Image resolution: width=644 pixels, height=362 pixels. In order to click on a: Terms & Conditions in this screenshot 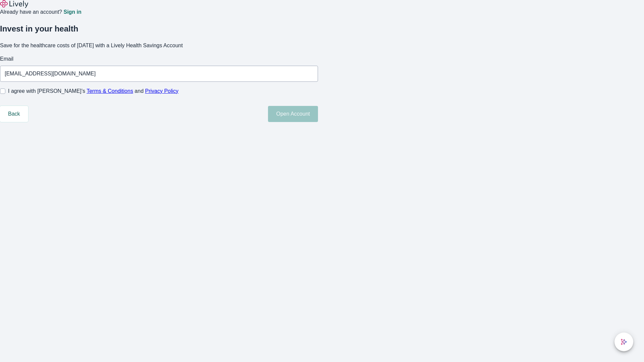, I will do `click(109, 91)`.